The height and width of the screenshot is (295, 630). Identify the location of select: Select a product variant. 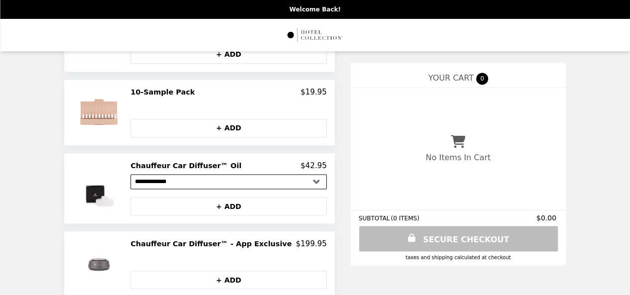
(229, 182).